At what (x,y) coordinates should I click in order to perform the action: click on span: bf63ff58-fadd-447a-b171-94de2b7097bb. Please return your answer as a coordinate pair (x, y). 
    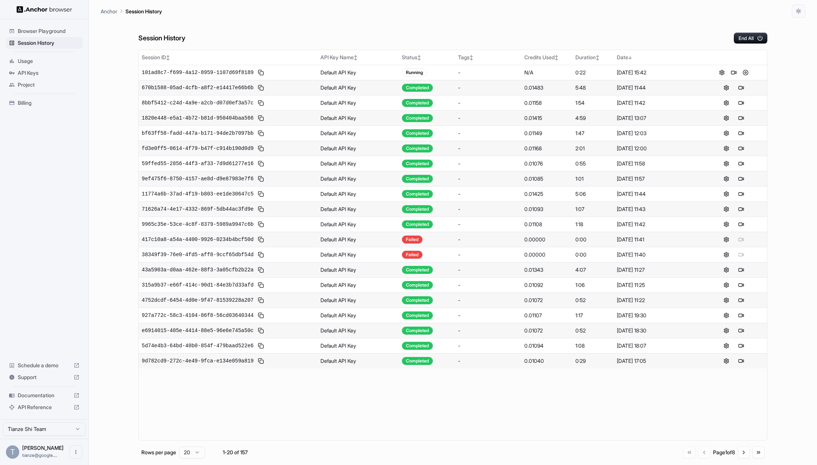
    Looking at the image, I should click on (198, 133).